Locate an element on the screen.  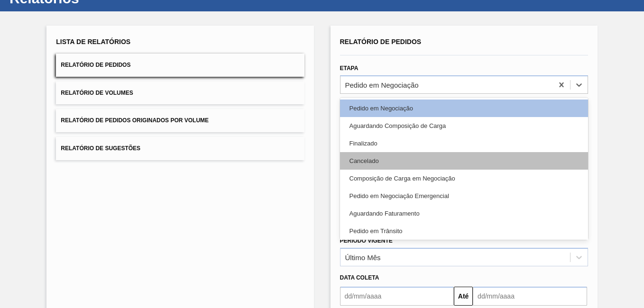
div: Pedido em Negociação Emergencial is located at coordinates (464, 196).